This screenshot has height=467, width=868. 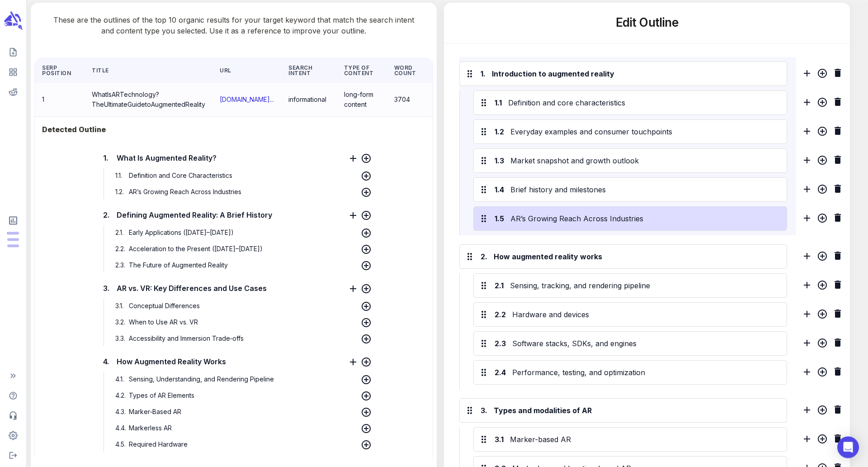 I want to click on h5: Edit Outline, so click(x=647, y=23).